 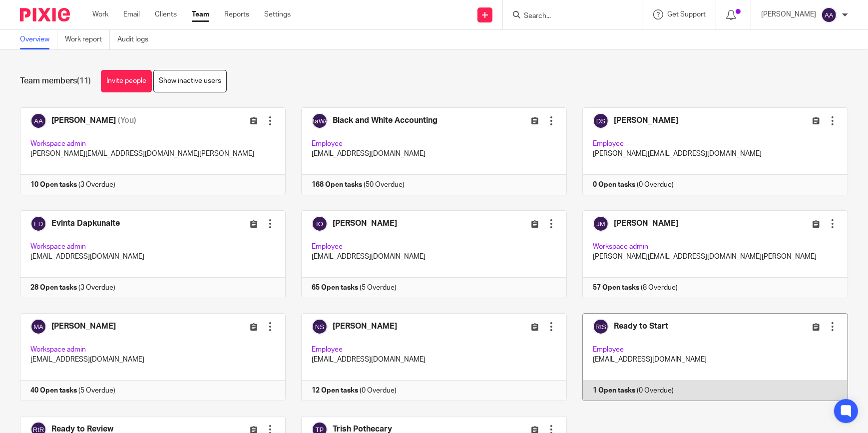 What do you see at coordinates (829, 15) in the screenshot?
I see `img: svg%3E` at bounding box center [829, 15].